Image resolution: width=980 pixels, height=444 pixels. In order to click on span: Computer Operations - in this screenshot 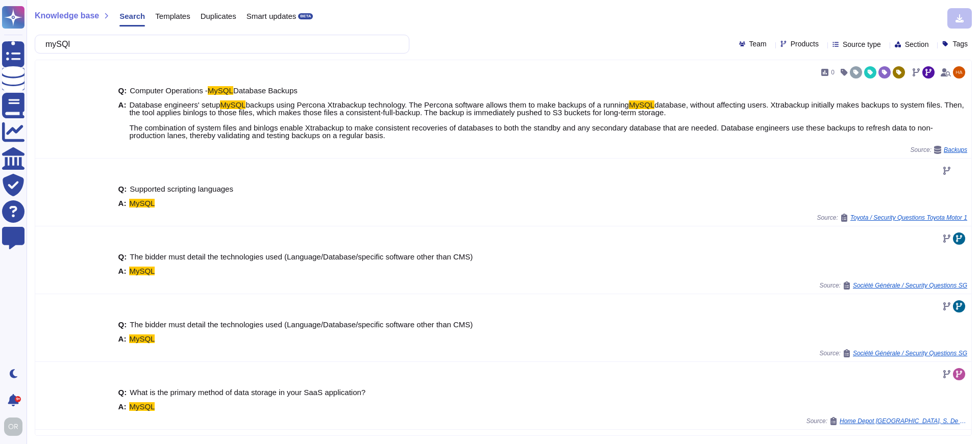, I will do `click(168, 90)`.